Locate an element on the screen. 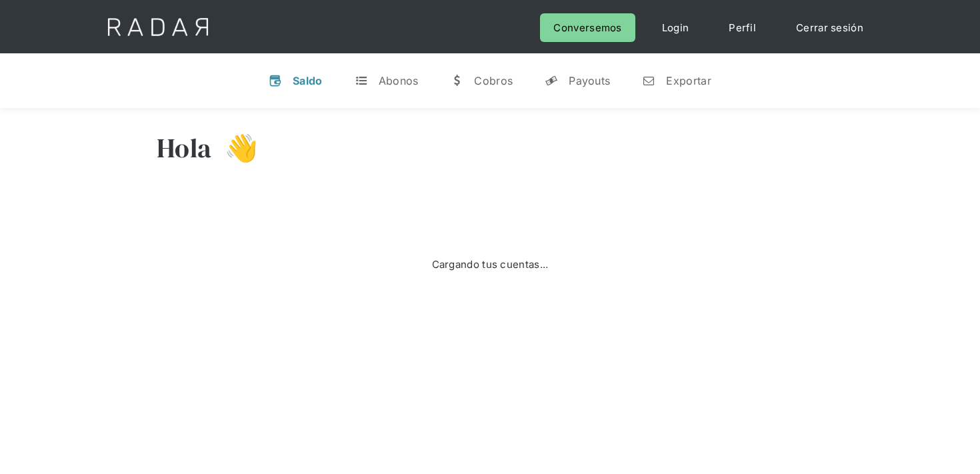 The width and height of the screenshot is (980, 474). a: Cerrar sesión is located at coordinates (829, 27).